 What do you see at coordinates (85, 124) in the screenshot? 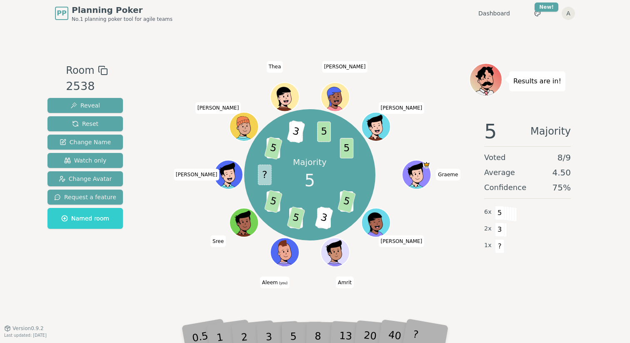
I see `span: Reset` at bounding box center [85, 124].